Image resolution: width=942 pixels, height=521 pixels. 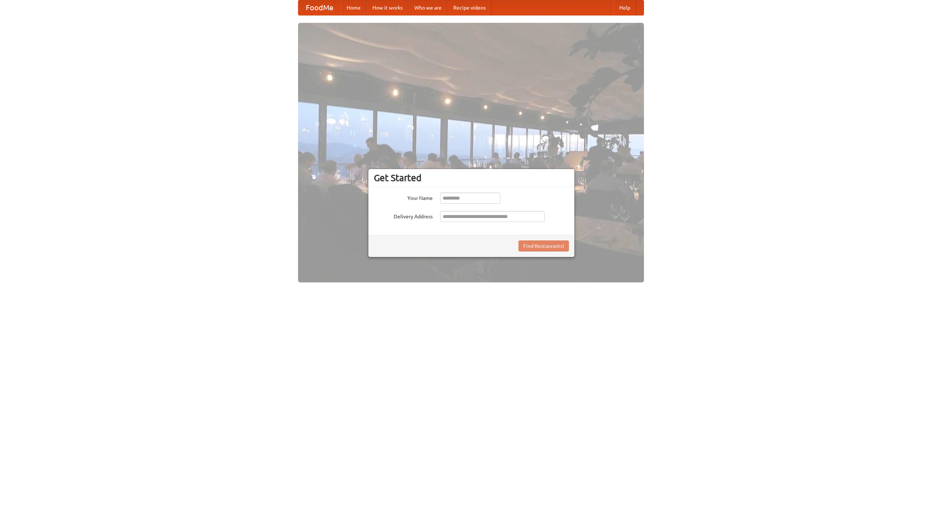 I want to click on a: Help, so click(x=625, y=8).